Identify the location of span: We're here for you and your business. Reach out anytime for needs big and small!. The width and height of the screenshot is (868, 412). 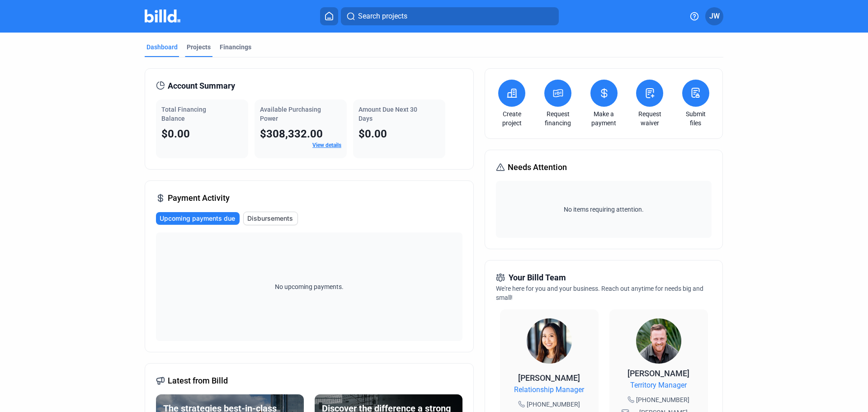
(599, 293).